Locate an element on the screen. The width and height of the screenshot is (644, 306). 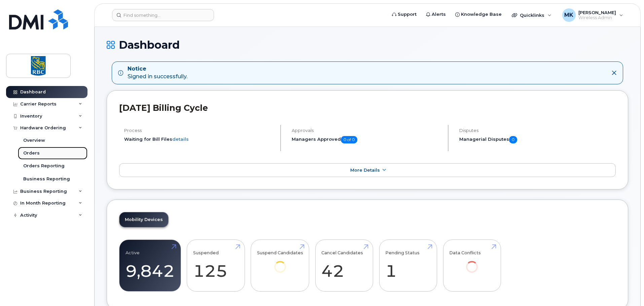
li: Waiting for Bill Files is located at coordinates (199, 139).